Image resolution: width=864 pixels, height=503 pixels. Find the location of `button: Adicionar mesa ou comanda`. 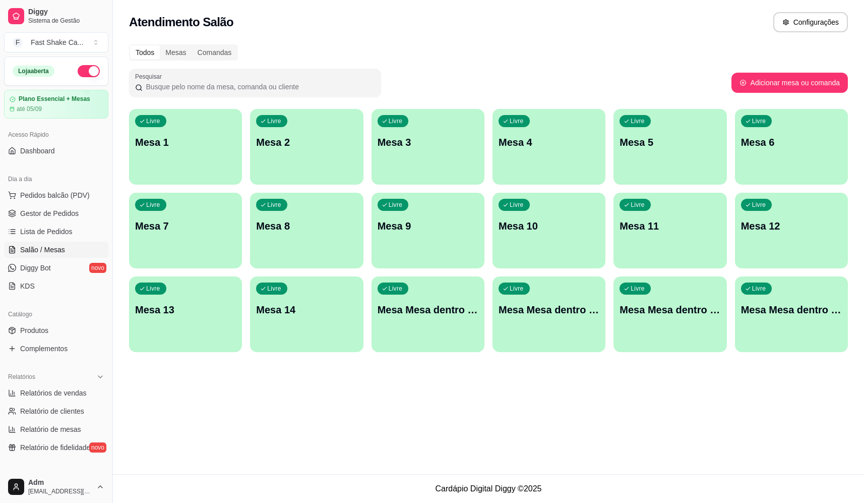

button: Adicionar mesa ou comanda is located at coordinates (790, 83).